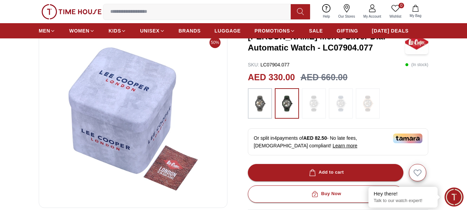 The image size is (467, 210). What do you see at coordinates (271, 77) in the screenshot?
I see `h2: AED 330.00` at bounding box center [271, 77].